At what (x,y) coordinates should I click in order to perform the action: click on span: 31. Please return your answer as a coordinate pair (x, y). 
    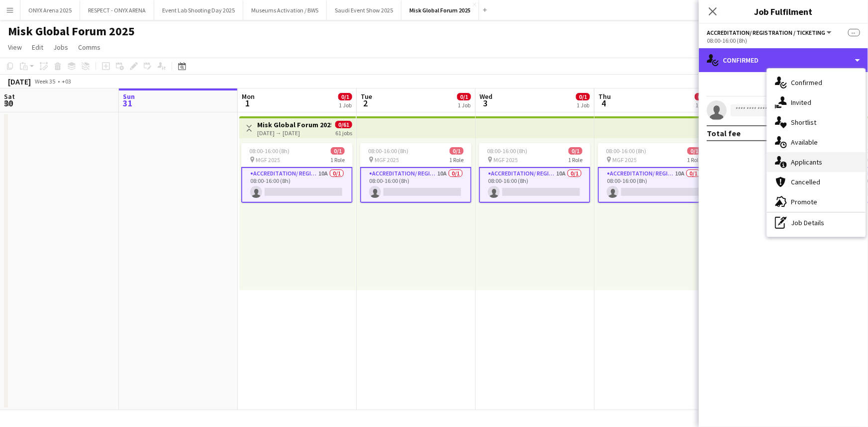
    Looking at the image, I should click on (128, 103).